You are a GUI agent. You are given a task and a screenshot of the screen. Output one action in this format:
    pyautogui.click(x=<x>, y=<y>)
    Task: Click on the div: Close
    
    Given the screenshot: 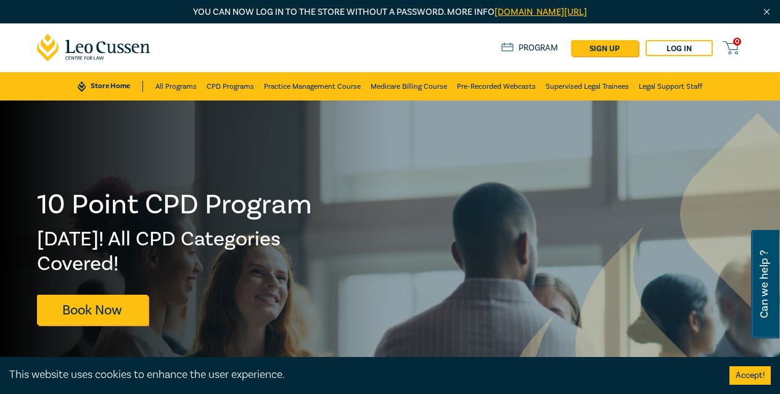 What is the action you would take?
    pyautogui.click(x=766, y=12)
    